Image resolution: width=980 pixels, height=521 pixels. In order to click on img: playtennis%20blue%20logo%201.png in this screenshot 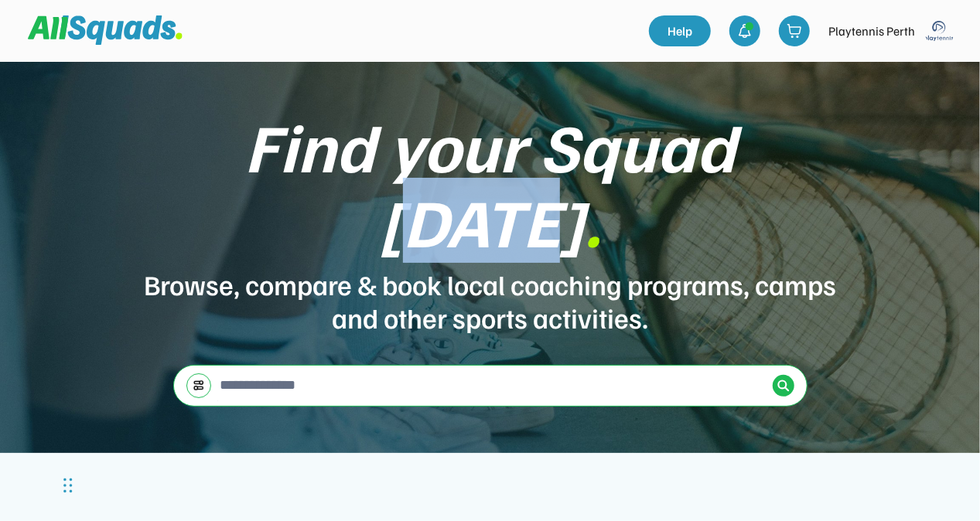, I will do `click(940, 31)`.